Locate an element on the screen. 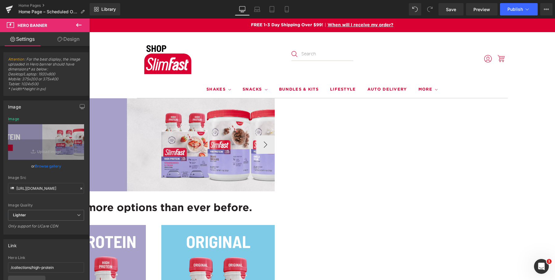 The height and width of the screenshot is (280, 555). a: Auto Delivery is located at coordinates (298, 71).